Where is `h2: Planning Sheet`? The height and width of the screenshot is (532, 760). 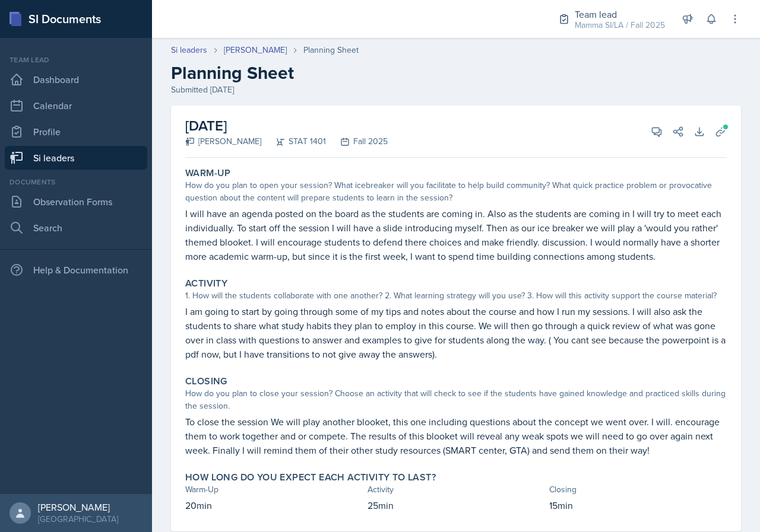
h2: Planning Sheet is located at coordinates (456, 73).